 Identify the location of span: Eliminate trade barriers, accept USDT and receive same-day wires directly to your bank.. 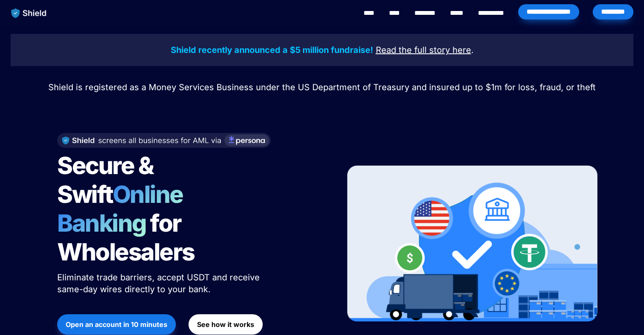
(160, 283).